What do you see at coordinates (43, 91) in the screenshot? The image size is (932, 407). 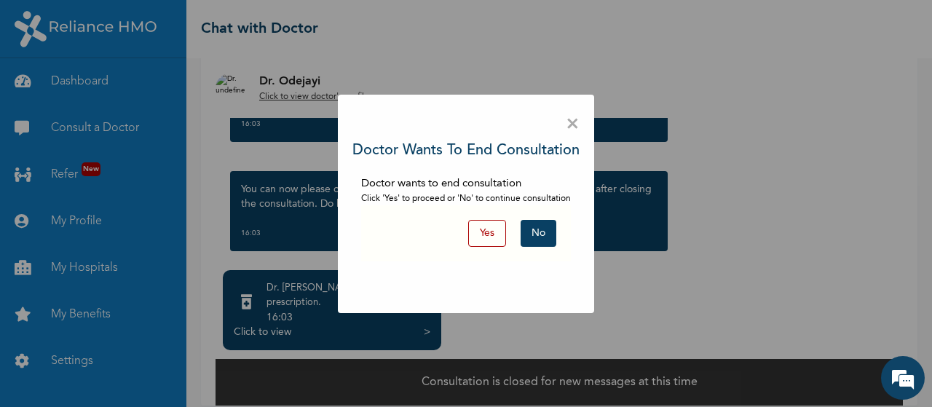 I see `img: d_794563401_company_1708531726252_794563401` at bounding box center [43, 91].